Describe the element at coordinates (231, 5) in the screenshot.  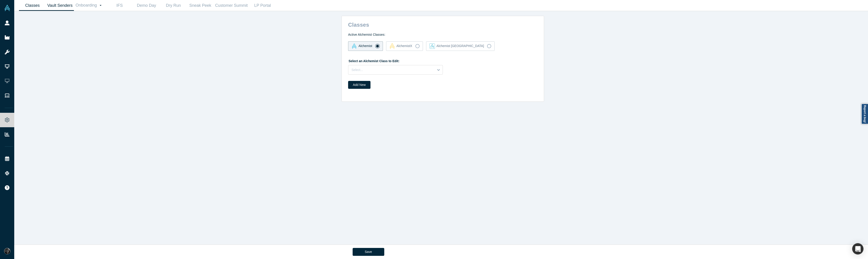
I see `a: Customer Summit` at that location.